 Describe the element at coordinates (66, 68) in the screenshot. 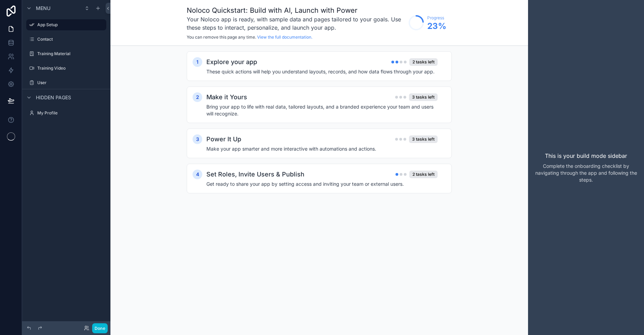

I see `a: Training Video` at that location.